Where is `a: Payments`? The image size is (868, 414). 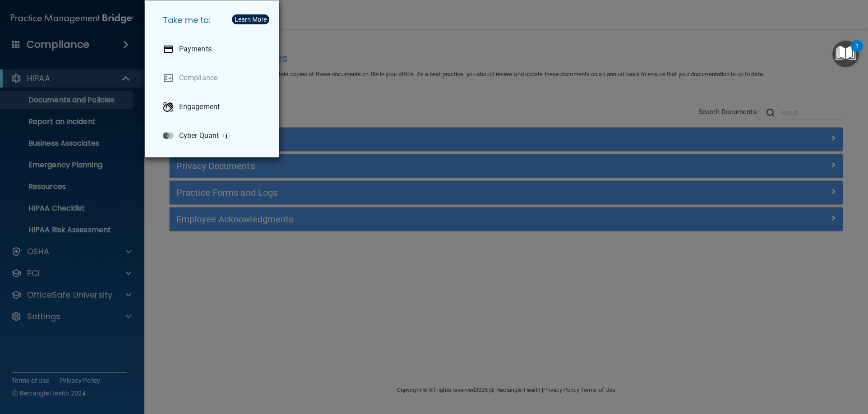 a: Payments is located at coordinates (214, 49).